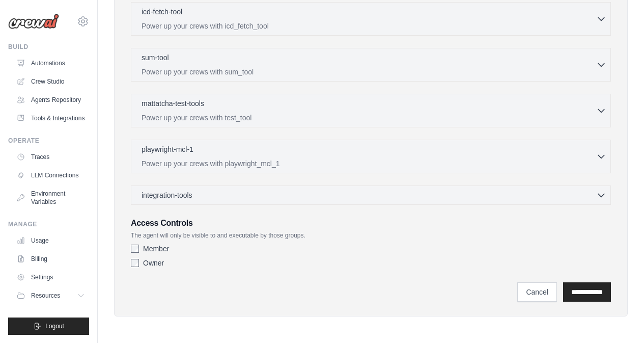  Describe the element at coordinates (371, 19) in the screenshot. I see `button: icd-fetch-tool Power up your crews with icd_fetch_tool` at that location.